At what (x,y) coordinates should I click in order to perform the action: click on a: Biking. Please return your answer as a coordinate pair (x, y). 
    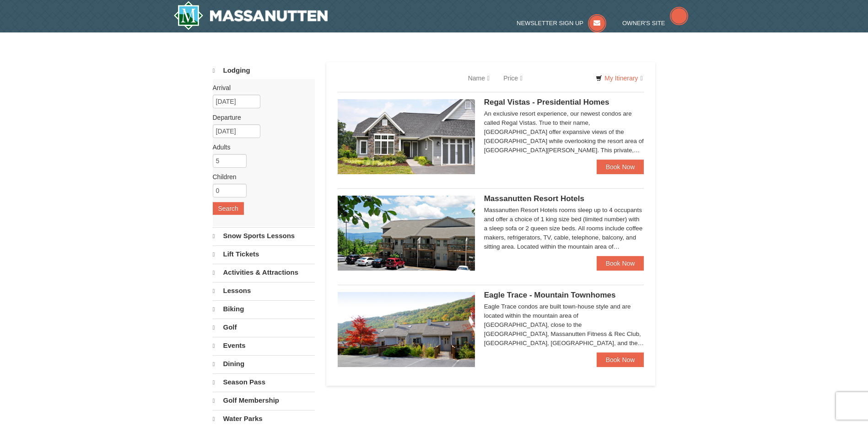
    Looking at the image, I should click on (263, 309).